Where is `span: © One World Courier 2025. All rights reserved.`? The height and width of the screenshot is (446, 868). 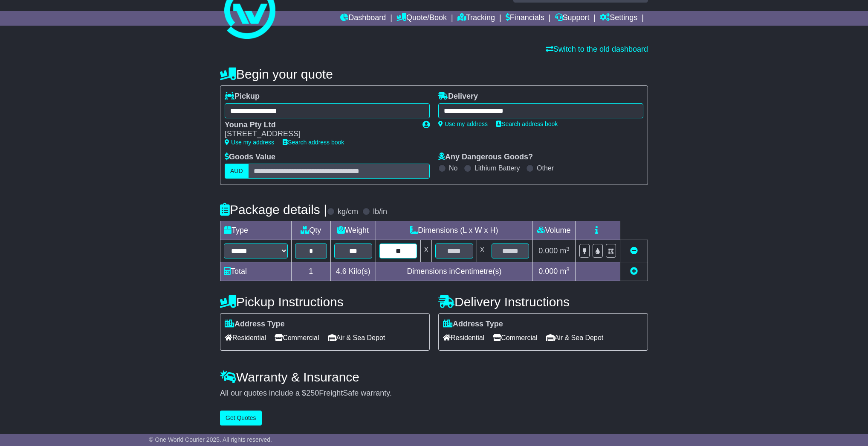 span: © One World Courier 2025. All rights reserved. is located at coordinates (210, 439).